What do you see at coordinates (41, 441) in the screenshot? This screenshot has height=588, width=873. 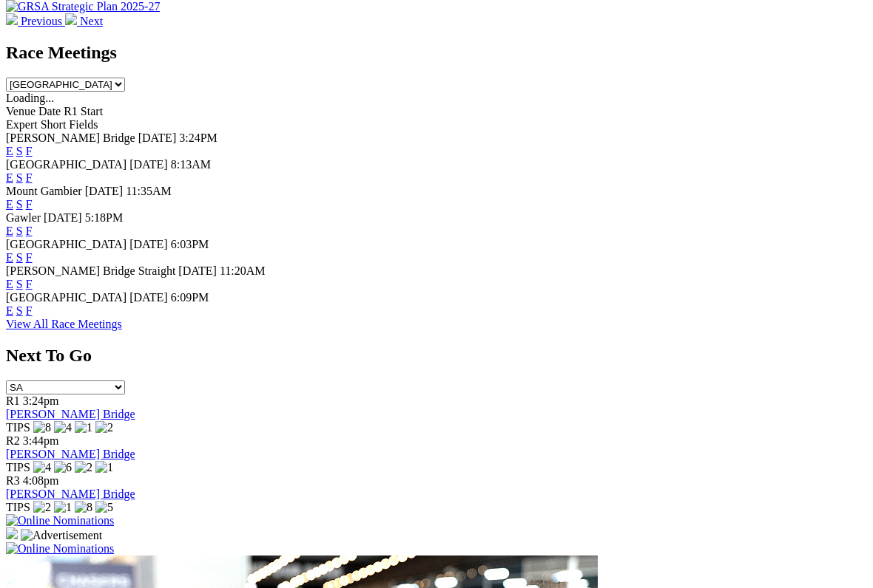 I see `span: 3:44pm` at bounding box center [41, 441].